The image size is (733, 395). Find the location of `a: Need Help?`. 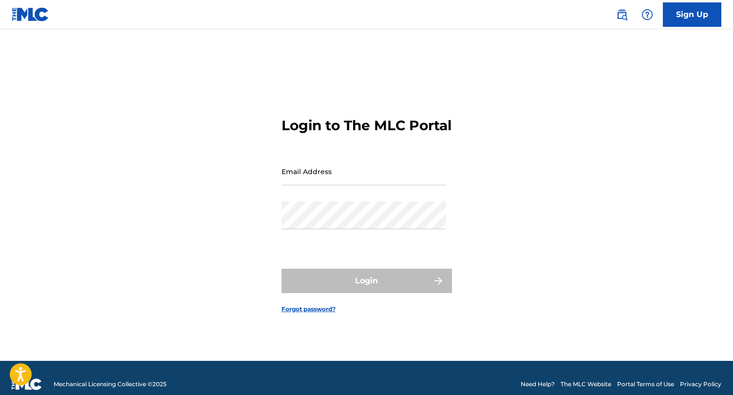

a: Need Help? is located at coordinates (538, 384).